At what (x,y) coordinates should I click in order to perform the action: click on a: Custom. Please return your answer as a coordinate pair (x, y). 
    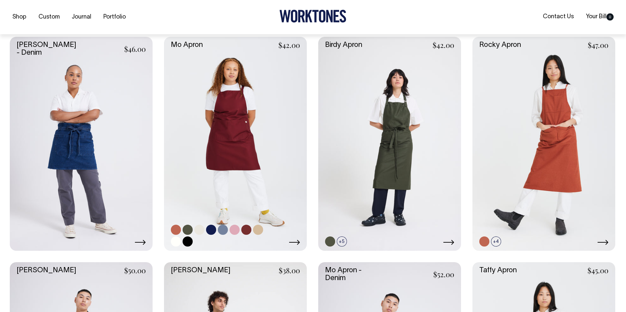
    Looking at the image, I should click on (49, 17).